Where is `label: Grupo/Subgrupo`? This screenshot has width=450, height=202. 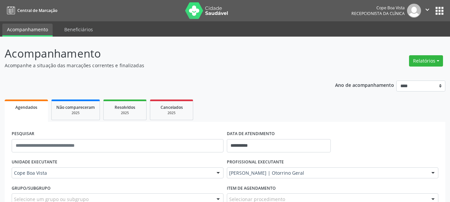
label: Grupo/Subgrupo is located at coordinates (31, 188).